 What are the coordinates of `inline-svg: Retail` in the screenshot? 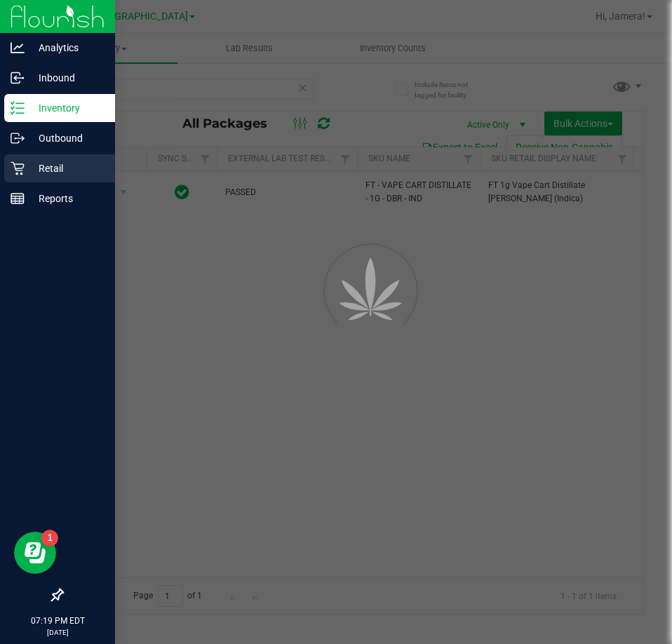 It's located at (18, 168).